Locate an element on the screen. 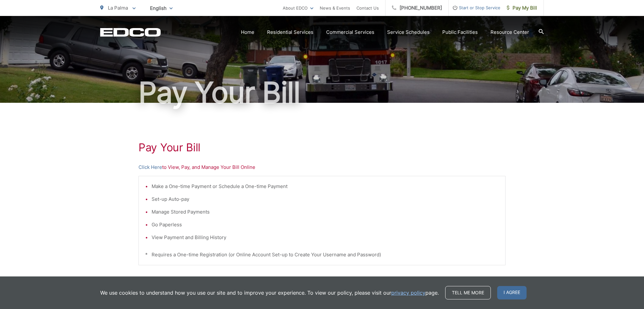 Image resolution: width=644 pixels, height=309 pixels. li: Go Paperless is located at coordinates (325, 225).